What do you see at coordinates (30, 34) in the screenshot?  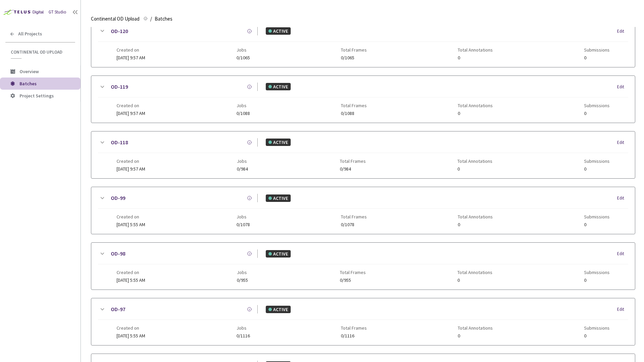 I see `span: All Projects` at bounding box center [30, 34].